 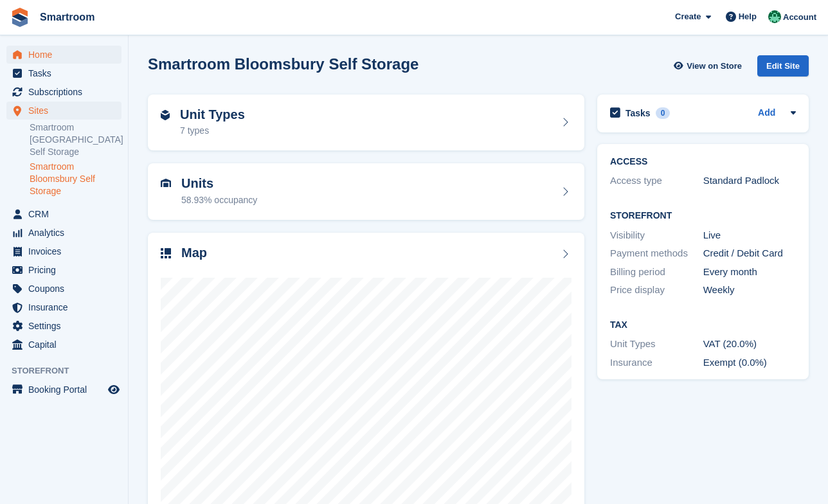 What do you see at coordinates (657, 235) in the screenshot?
I see `div: Visibility` at bounding box center [657, 235].